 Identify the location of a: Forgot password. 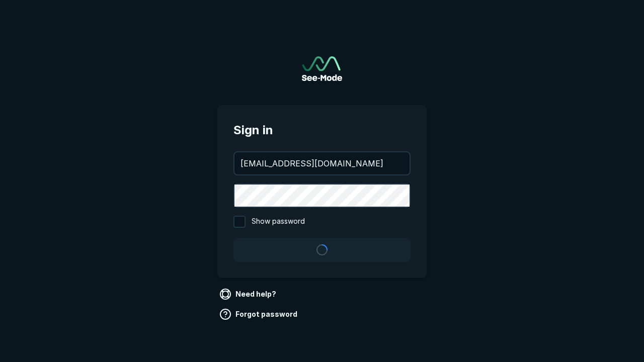
(259, 315).